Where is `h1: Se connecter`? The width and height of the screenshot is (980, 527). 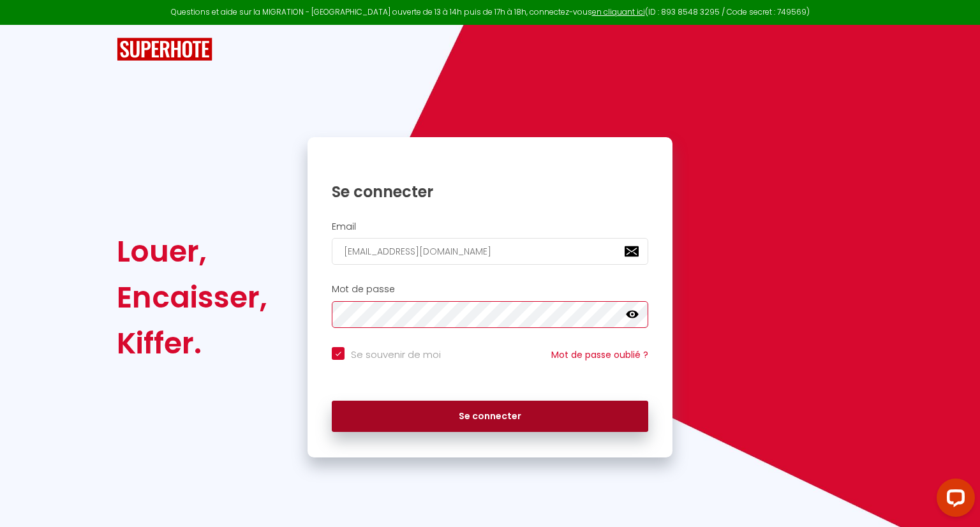 h1: Se connecter is located at coordinates (490, 191).